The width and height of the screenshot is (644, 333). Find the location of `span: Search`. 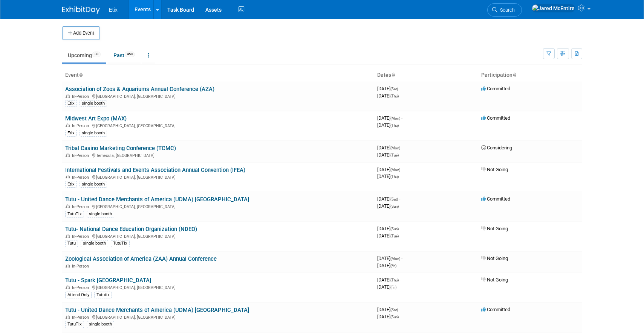

span: Search is located at coordinates (506, 10).